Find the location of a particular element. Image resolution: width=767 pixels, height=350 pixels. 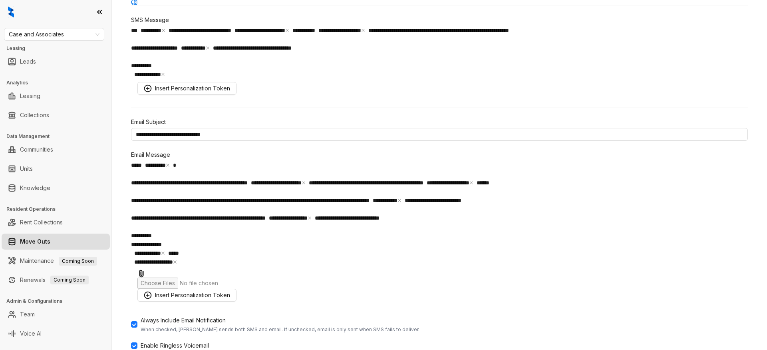

h3: Analytics is located at coordinates (59, 83).